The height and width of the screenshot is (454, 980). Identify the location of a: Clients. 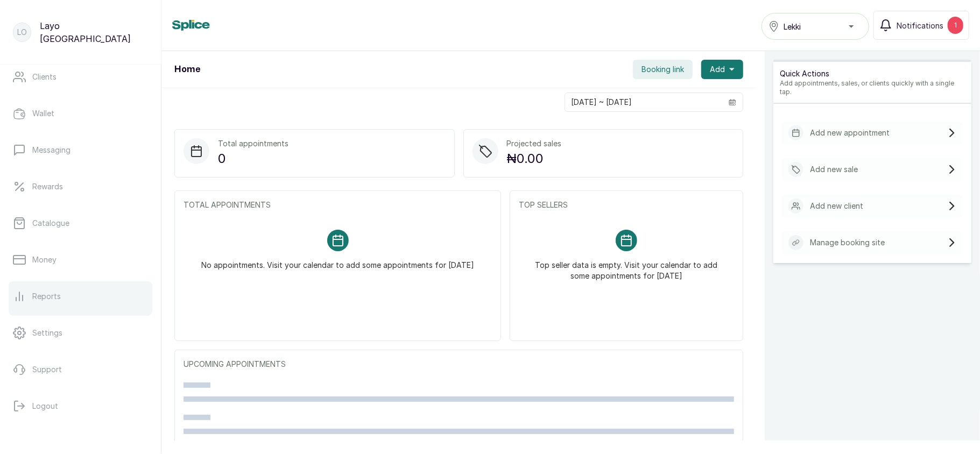
(80, 77).